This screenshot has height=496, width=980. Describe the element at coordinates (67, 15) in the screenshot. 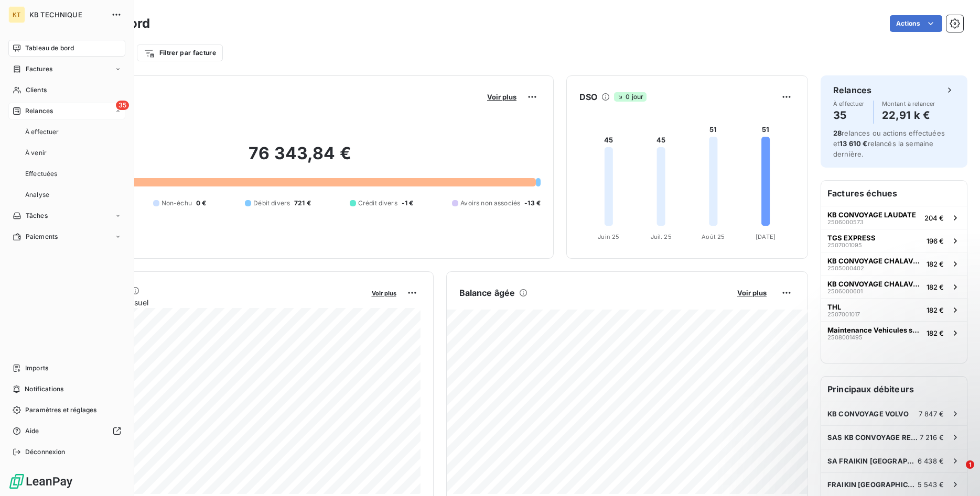

I see `span: KB TECHNIQUE` at that location.